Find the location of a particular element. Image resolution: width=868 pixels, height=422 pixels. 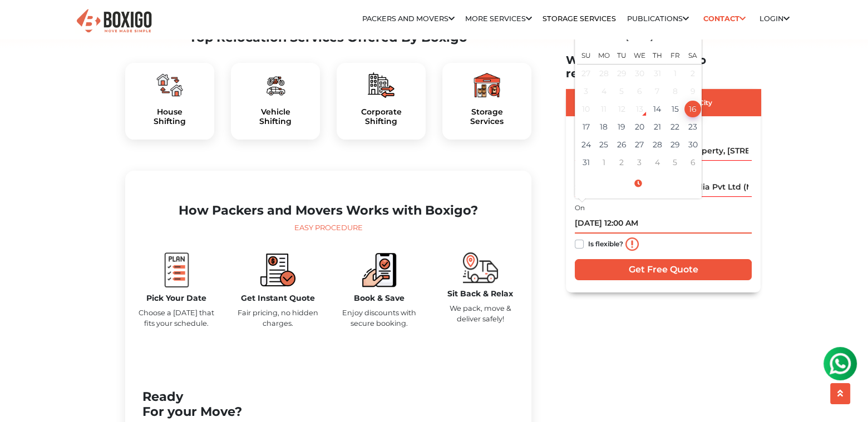

a: Publications is located at coordinates (657, 19).